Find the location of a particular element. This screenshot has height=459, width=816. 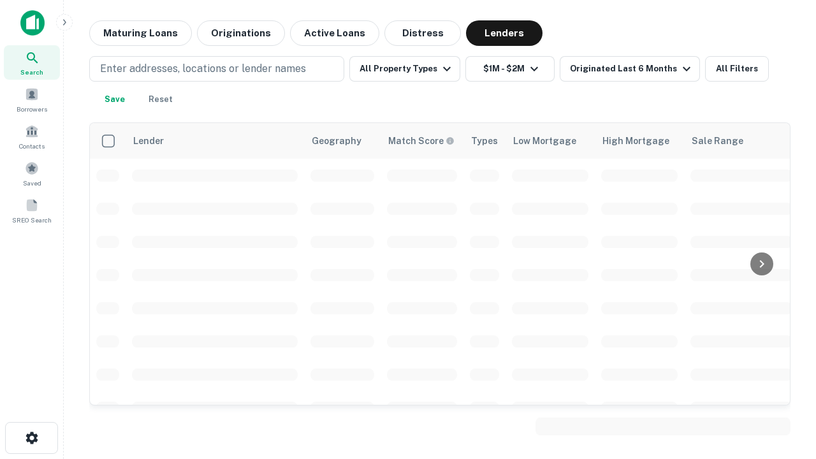

div: Search is located at coordinates (32, 63).